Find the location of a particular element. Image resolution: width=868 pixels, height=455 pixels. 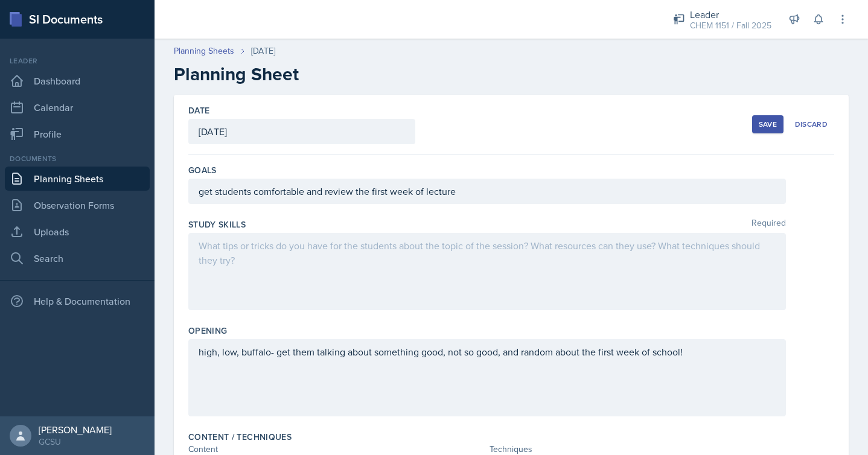

label: Study Skills is located at coordinates (216, 225).